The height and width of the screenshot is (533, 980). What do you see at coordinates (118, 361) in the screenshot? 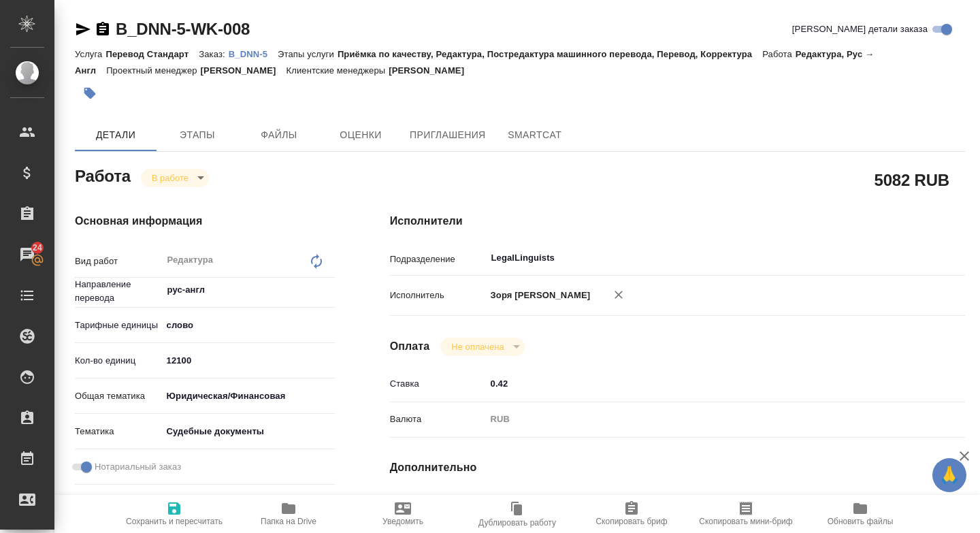
I see `p: Кол-во единиц` at bounding box center [118, 361].